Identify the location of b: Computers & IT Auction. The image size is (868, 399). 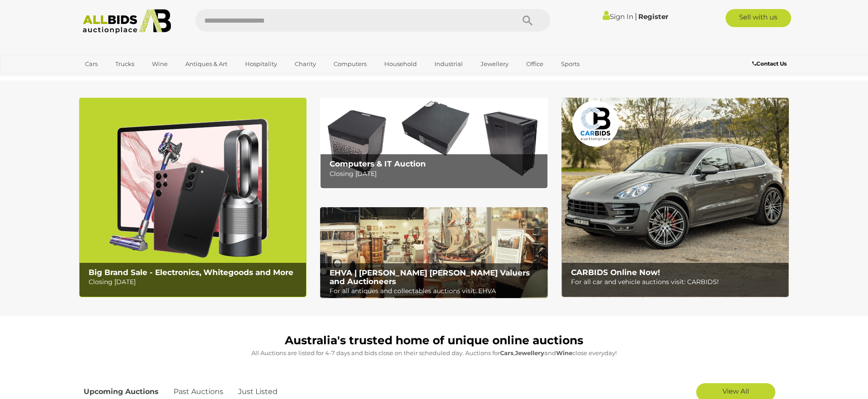
(378, 164).